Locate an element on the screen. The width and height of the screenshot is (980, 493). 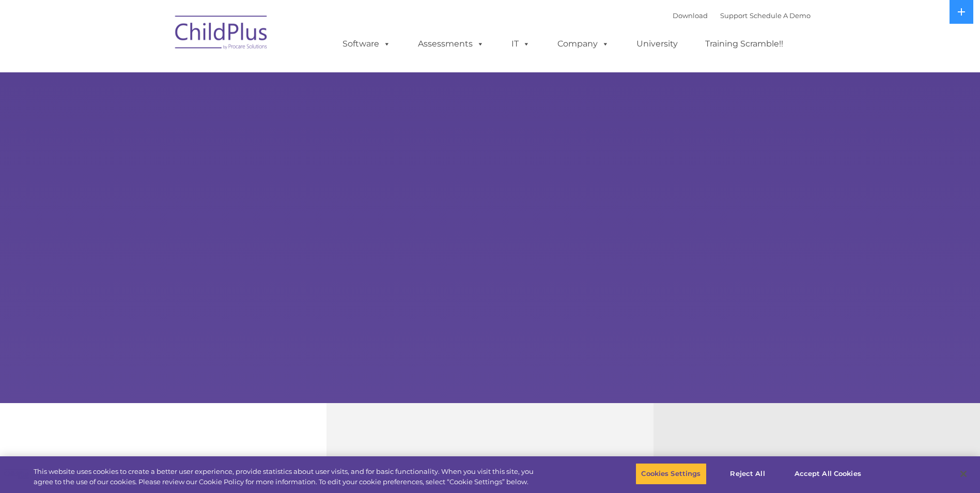
div: This website uses cookies to create a better user experience, provide statistics about user visit... is located at coordinates (286, 476).